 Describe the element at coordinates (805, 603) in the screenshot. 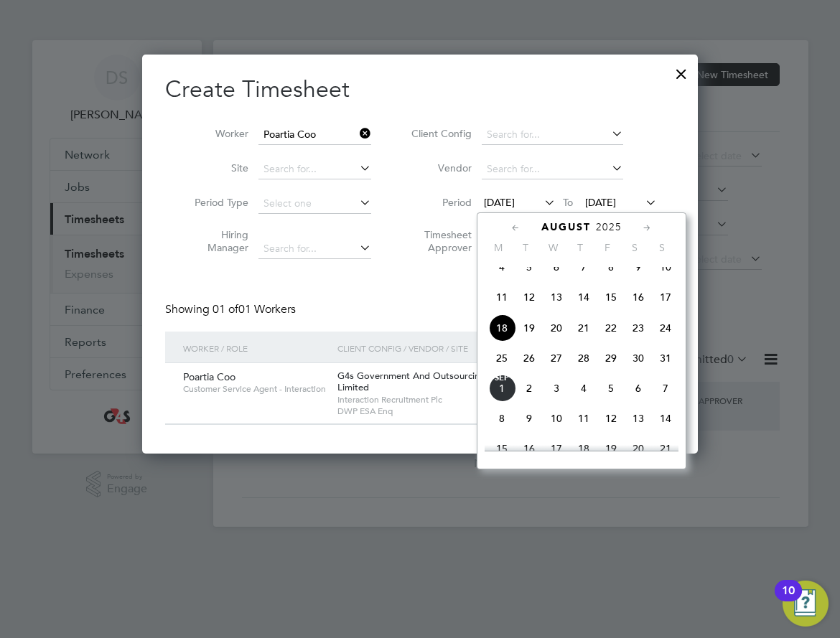

I see `button: Open Resource Center, 10 new notifications` at that location.